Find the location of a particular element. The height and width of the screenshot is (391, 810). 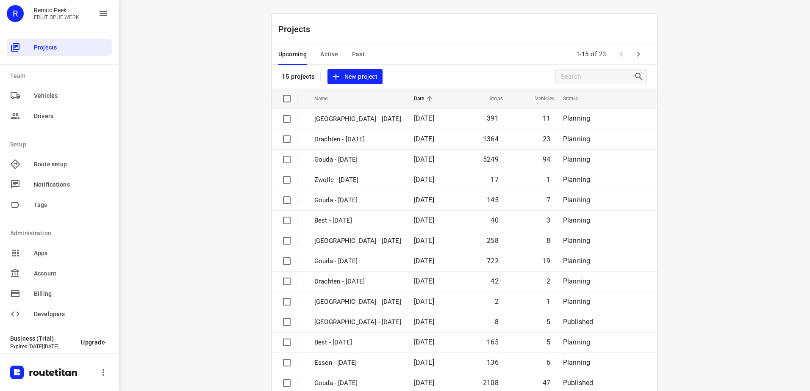

div: Notifications is located at coordinates (59, 185).